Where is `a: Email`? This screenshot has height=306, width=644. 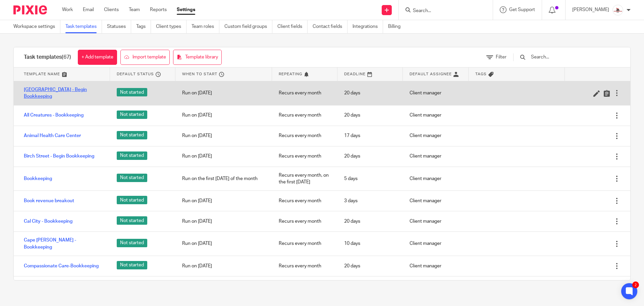 a: Email is located at coordinates (88, 10).